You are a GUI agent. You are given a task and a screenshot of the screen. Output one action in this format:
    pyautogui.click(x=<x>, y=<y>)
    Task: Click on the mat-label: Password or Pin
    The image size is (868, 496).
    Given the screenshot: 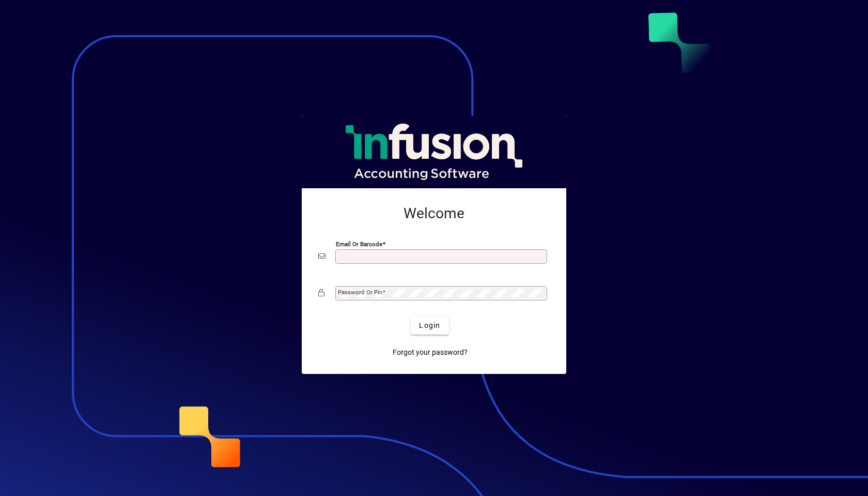 What is the action you would take?
    pyautogui.click(x=360, y=293)
    